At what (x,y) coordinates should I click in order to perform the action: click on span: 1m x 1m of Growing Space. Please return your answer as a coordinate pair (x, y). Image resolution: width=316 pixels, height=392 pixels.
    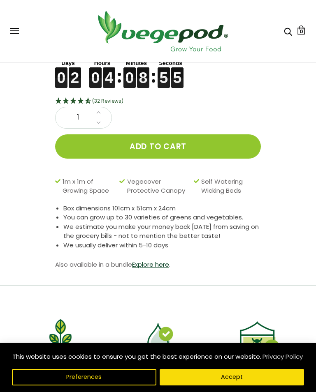
    Looking at the image, I should click on (89, 186).